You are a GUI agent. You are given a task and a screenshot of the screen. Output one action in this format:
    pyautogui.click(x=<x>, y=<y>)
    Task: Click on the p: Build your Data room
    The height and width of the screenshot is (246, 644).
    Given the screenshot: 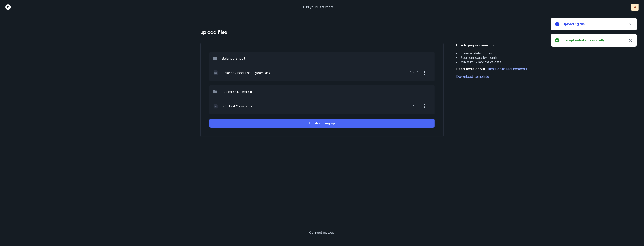 What is the action you would take?
    pyautogui.click(x=317, y=7)
    